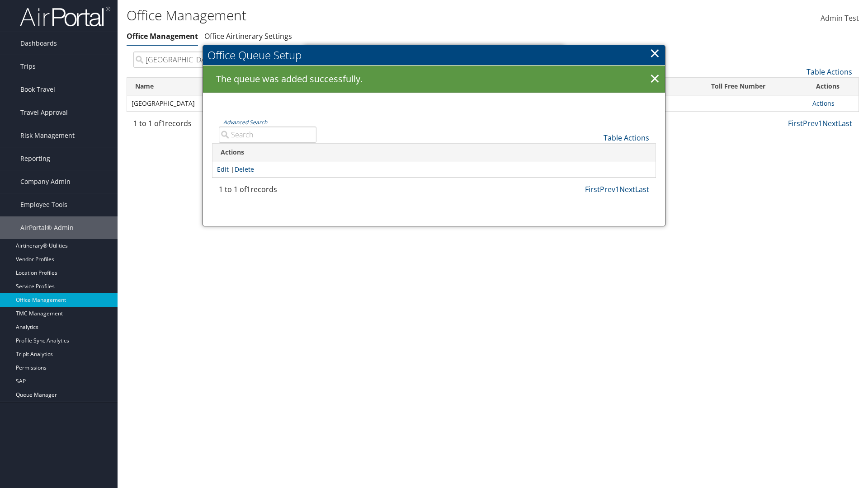 Image resolution: width=868 pixels, height=488 pixels. What do you see at coordinates (434, 55) in the screenshot?
I see `h2: Office Queue Setup` at bounding box center [434, 55].